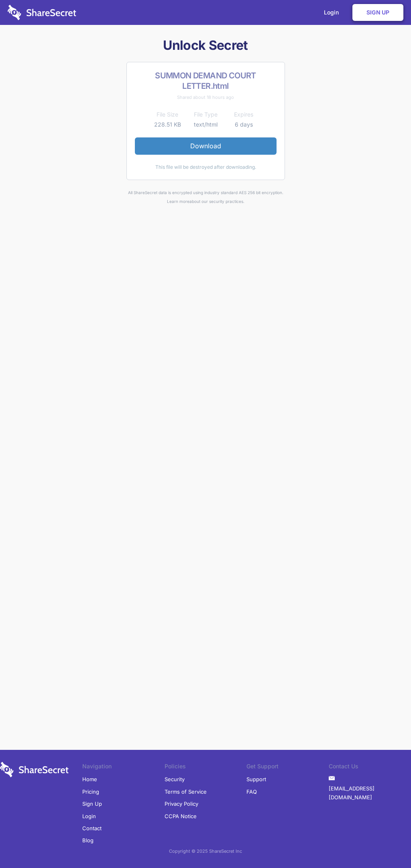  Describe the element at coordinates (206, 167) in the screenshot. I see `div: This file will be destroyed after downloading.` at that location.